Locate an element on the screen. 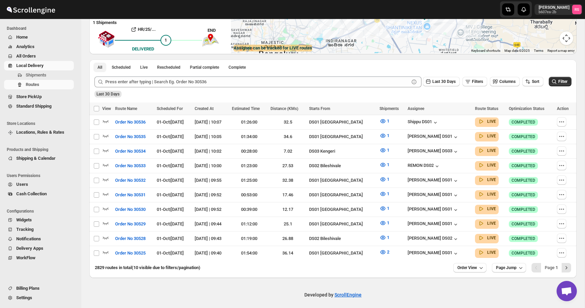 The width and height of the screenshot is (585, 308). span: Order No 30525 is located at coordinates (130, 253).